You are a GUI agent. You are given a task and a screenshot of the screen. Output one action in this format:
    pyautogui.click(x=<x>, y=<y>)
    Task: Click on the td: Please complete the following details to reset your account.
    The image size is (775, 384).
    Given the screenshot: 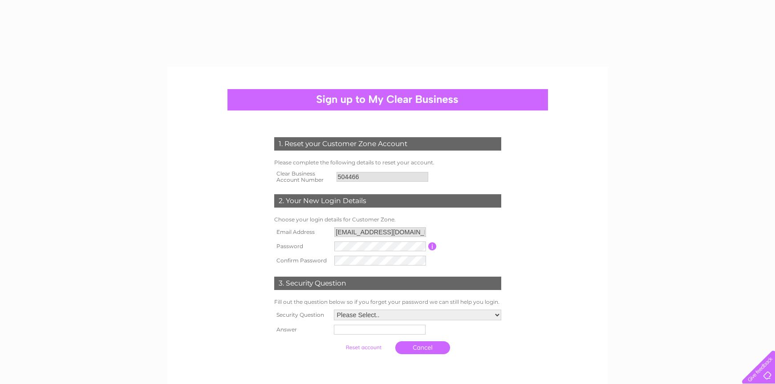 What is the action you would take?
    pyautogui.click(x=388, y=163)
    